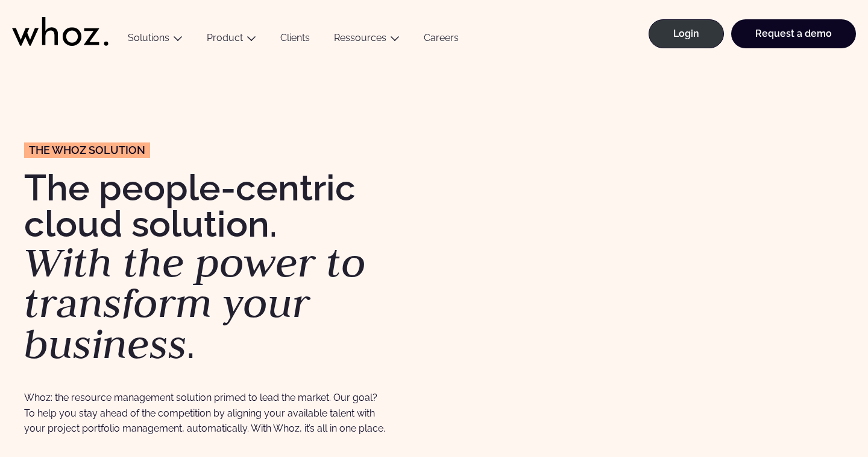 This screenshot has height=457, width=868. I want to click on button: Solutions, so click(155, 40).